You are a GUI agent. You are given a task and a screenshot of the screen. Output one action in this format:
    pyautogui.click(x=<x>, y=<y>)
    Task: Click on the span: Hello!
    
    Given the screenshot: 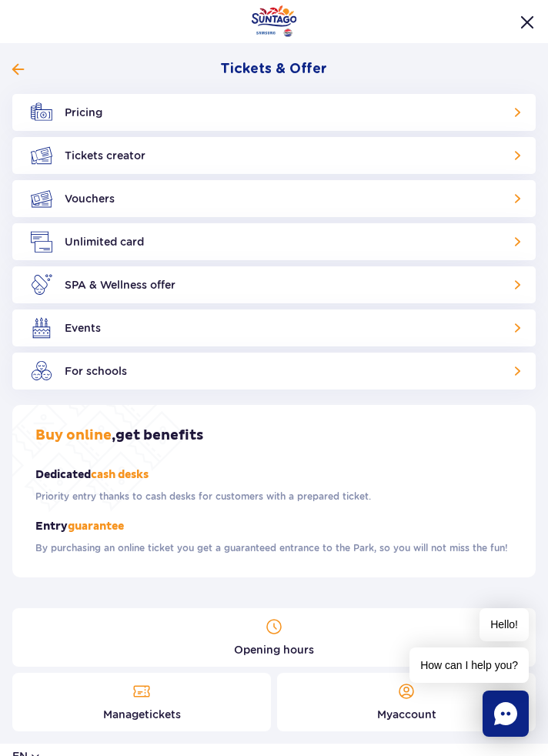 What is the action you would take?
    pyautogui.click(x=504, y=625)
    